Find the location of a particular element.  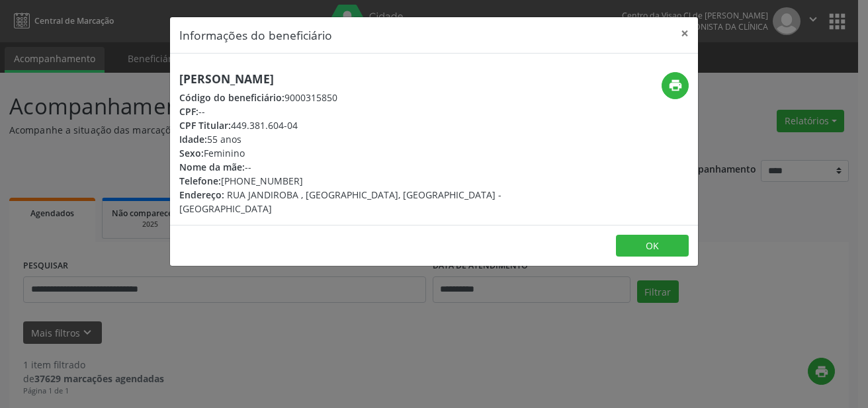

button: OK is located at coordinates (652, 246).